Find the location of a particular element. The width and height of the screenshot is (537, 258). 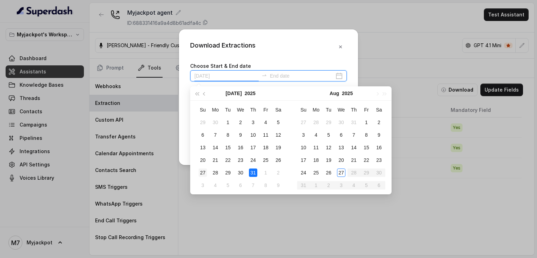

td: 2025-07-09 is located at coordinates (241, 135).